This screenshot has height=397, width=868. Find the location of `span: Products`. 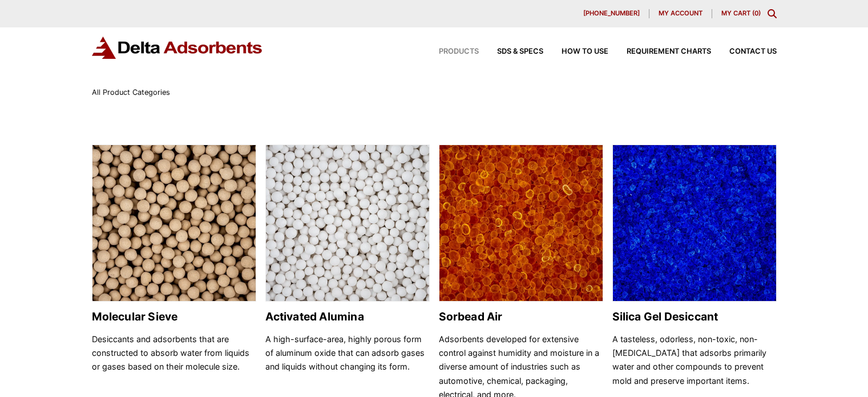

span: Products is located at coordinates (459, 52).